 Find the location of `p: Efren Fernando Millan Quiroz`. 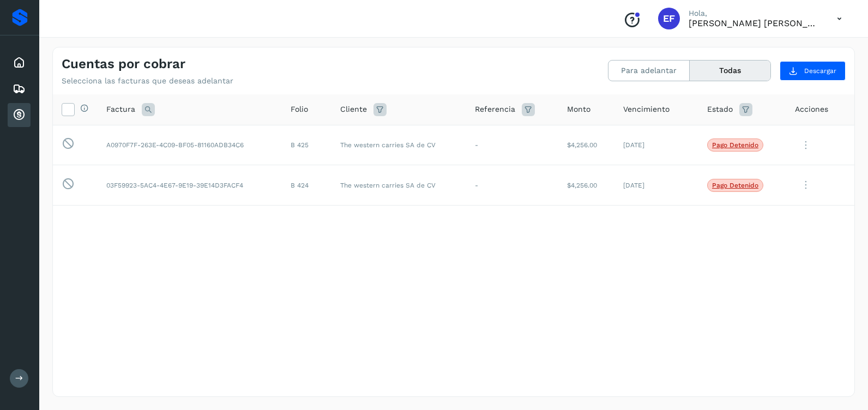

p: Efren Fernando Millan Quiroz is located at coordinates (754, 23).